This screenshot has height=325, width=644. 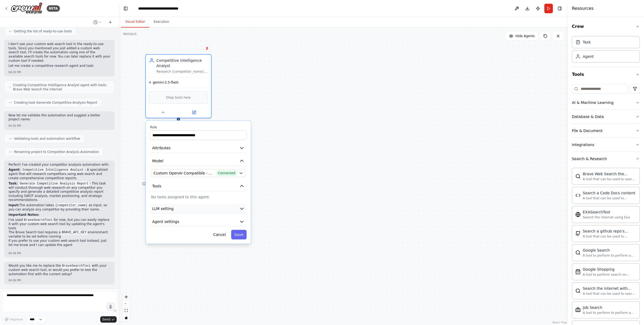 What do you see at coordinates (610, 193) in the screenshot?
I see `div: Search a Code Docs content` at bounding box center [610, 193].